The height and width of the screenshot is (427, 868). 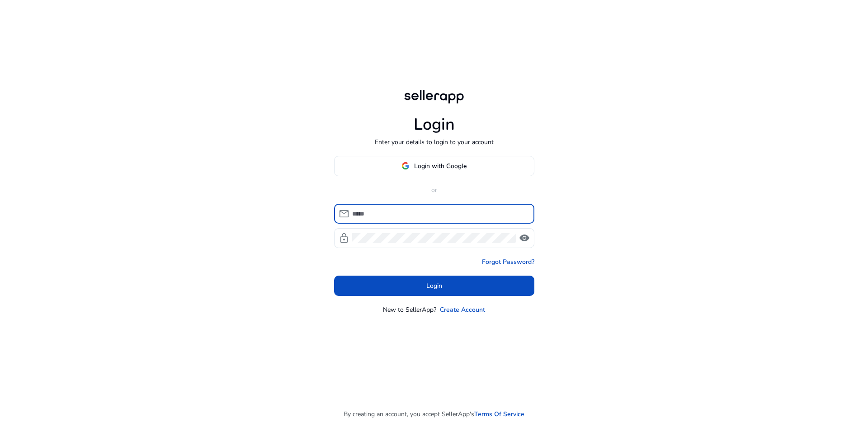 I want to click on span: visibility, so click(x=525, y=239).